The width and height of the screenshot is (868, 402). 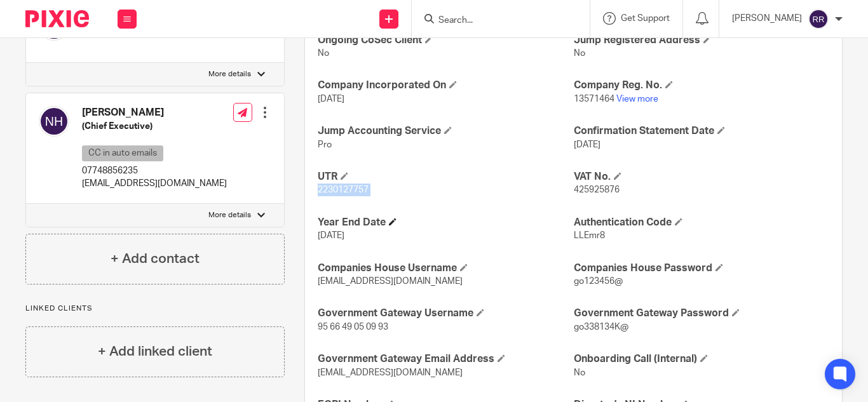 What do you see at coordinates (445, 177) in the screenshot?
I see `h4: UTR` at bounding box center [445, 177].